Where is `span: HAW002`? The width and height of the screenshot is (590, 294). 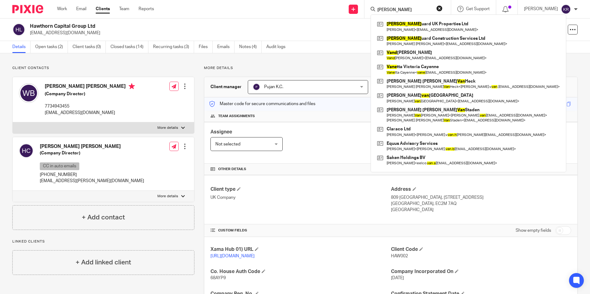 span: HAW002 is located at coordinates (399, 256).